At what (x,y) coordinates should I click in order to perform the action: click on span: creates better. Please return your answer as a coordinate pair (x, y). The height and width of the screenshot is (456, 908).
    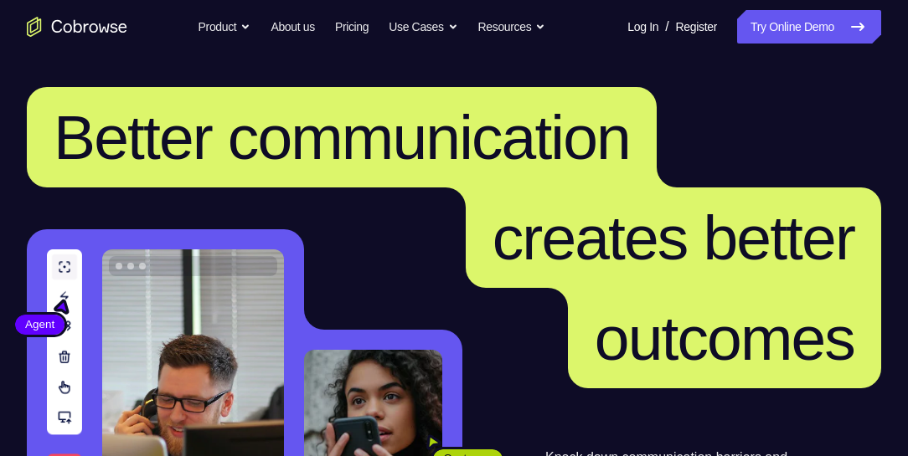
    Looking at the image, I should click on (673, 238).